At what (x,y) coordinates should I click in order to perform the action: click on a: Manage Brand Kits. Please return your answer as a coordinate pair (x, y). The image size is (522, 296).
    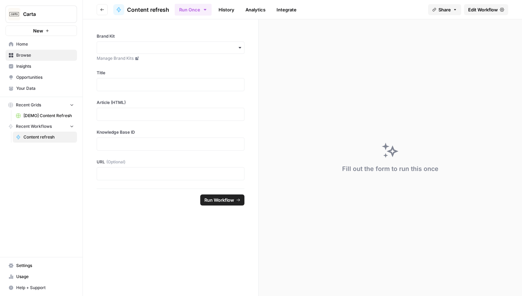
    Looking at the image, I should click on (171, 58).